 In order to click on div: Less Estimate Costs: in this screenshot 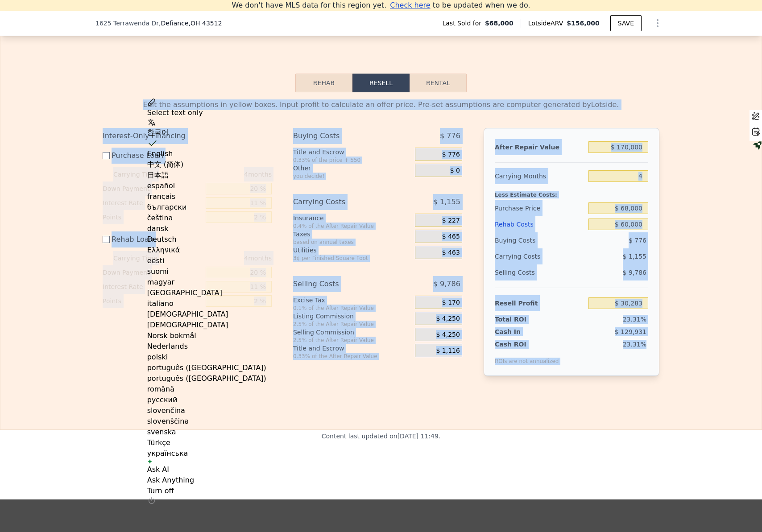, I will do `click(572, 192)`.